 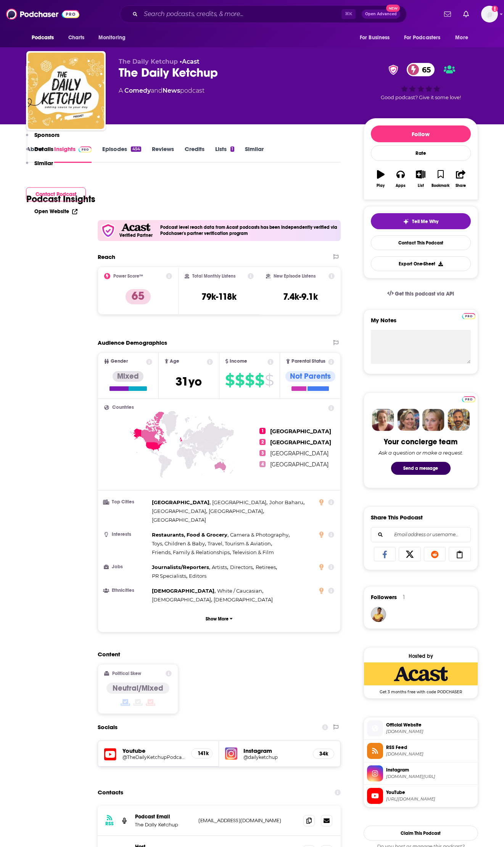 I want to click on a: Acast Deal: Get 3 months free with code PODCHASER, so click(x=420, y=678).